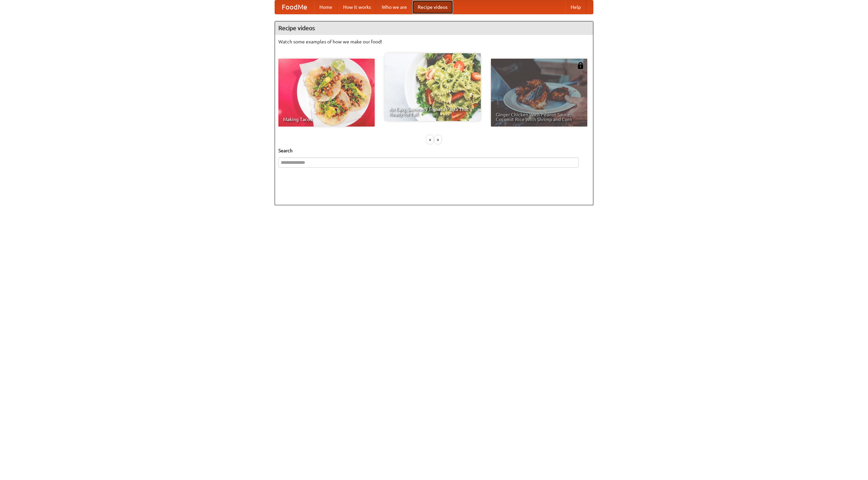 Image resolution: width=868 pixels, height=480 pixels. Describe the element at coordinates (326, 7) in the screenshot. I see `a: Home` at that location.